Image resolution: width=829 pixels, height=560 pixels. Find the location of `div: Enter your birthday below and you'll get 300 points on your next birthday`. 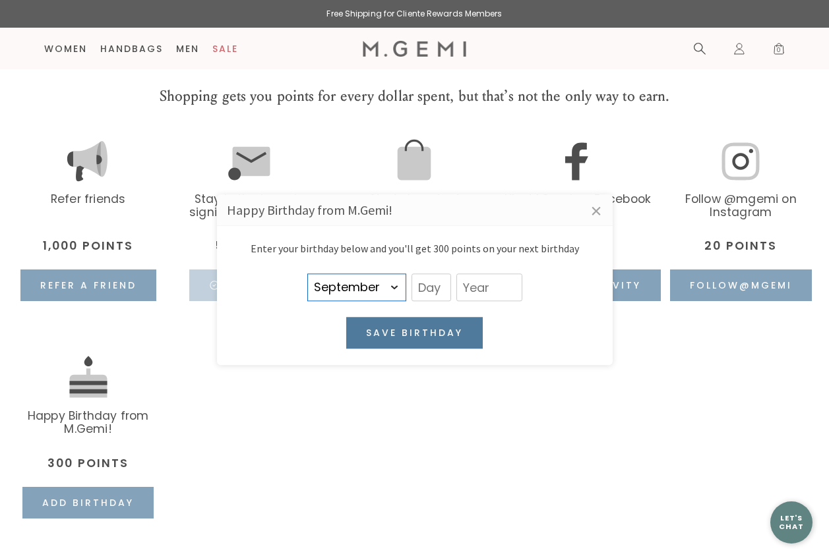

div: Enter your birthday below and you'll get 300 points on your next birthday is located at coordinates (415, 256).